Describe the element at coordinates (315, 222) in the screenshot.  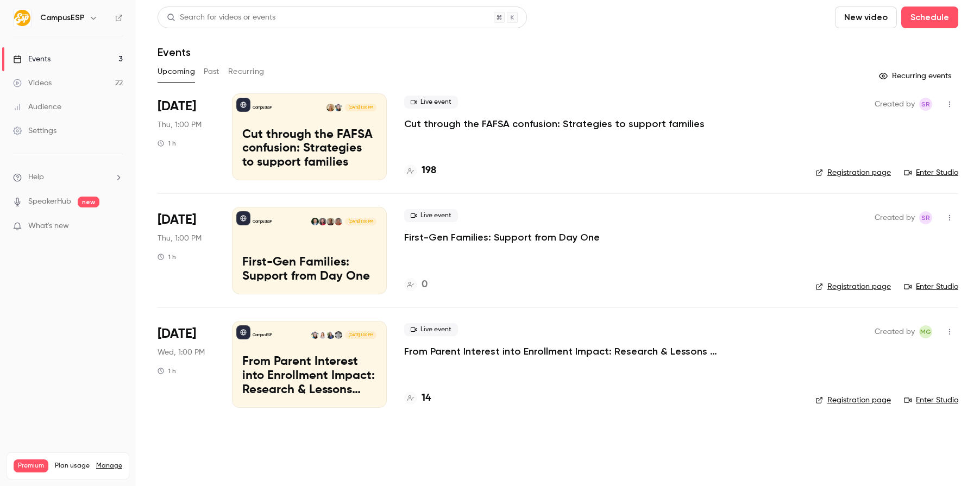
I see `img: Albert Perera` at that location.